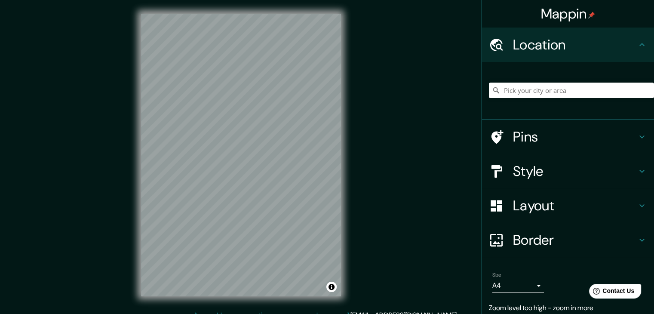 This screenshot has width=654, height=314. I want to click on h4: Mappin, so click(568, 14).